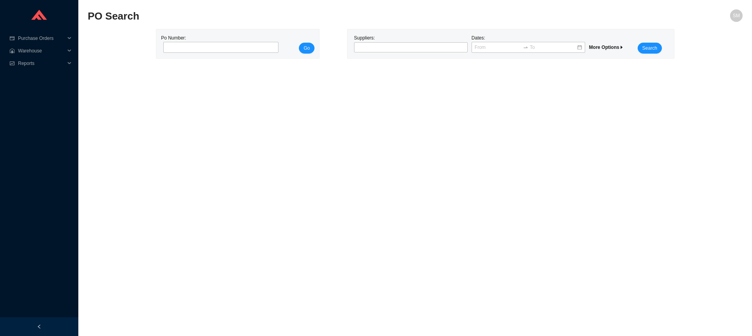 The width and height of the screenshot is (752, 336). What do you see at coordinates (528, 44) in the screenshot?
I see `div: Dates:` at bounding box center [528, 44].